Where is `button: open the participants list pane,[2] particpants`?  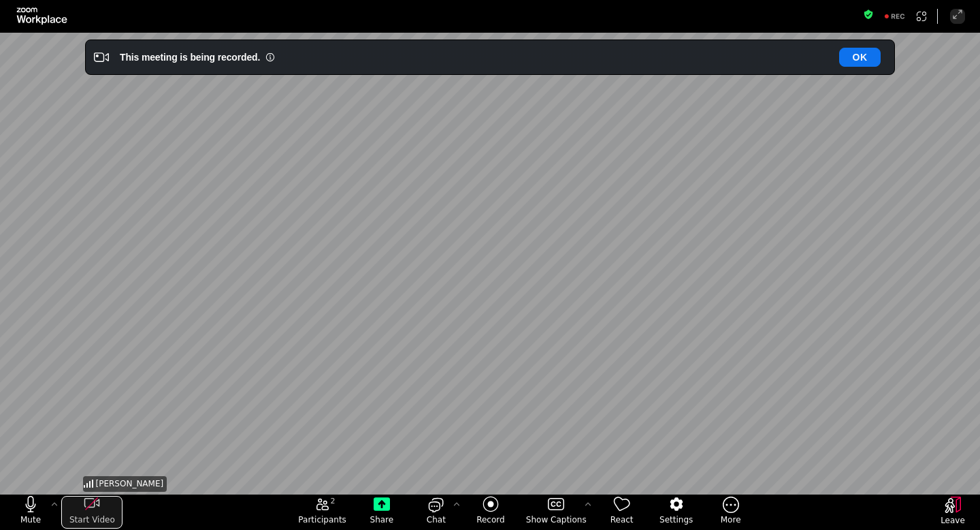
button: open the participants list pane,[2] particpants is located at coordinates (322, 512).